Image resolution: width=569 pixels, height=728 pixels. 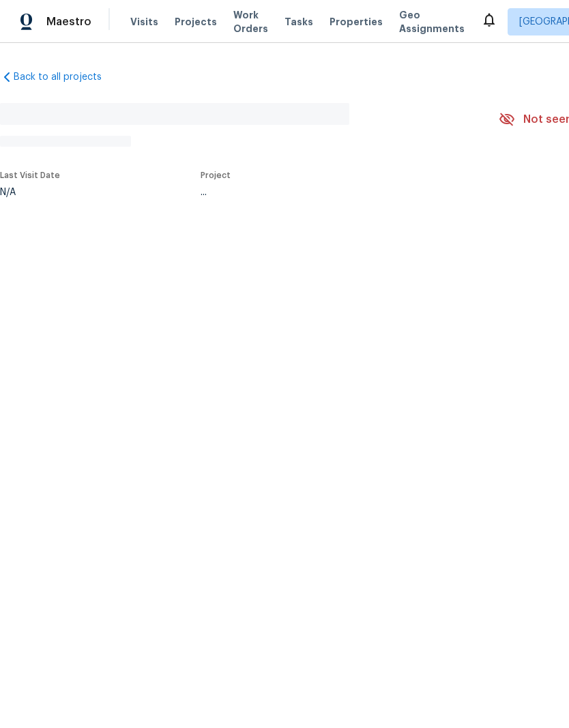 I want to click on span: Projects, so click(x=196, y=22).